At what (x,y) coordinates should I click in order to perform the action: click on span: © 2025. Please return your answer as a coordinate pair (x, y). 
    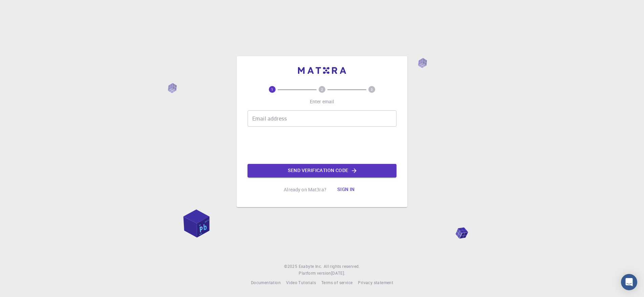
    Looking at the image, I should click on (291, 266).